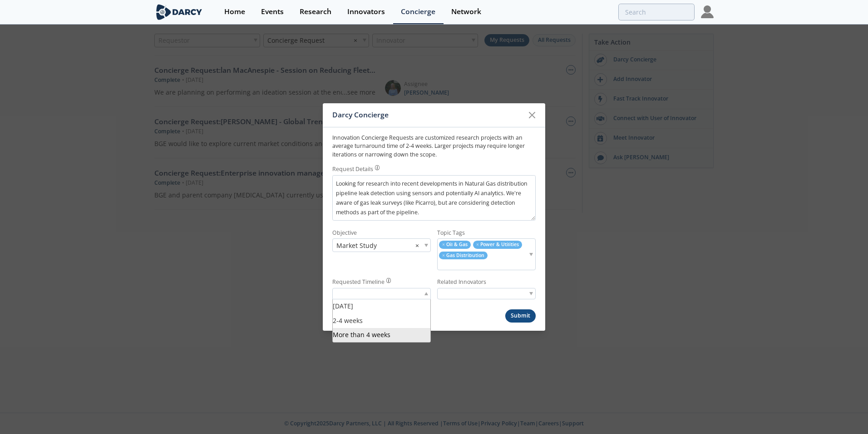 This screenshot has height=434, width=868. Describe the element at coordinates (356, 245) in the screenshot. I see `span: Market Study` at that location.